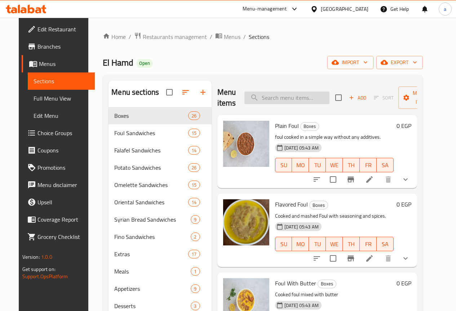 Image resolution: width=456 pixels, height=311 pixels. I want to click on span: export, so click(400, 62).